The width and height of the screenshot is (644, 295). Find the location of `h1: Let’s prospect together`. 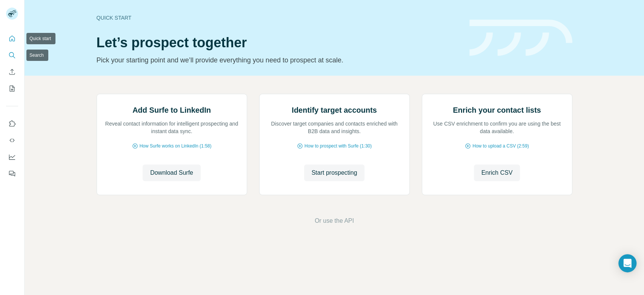

h1: Let’s prospect together is located at coordinates (278, 43).